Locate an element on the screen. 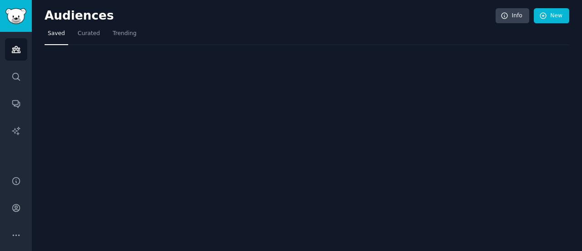 This screenshot has width=582, height=251. a: Info is located at coordinates (513, 16).